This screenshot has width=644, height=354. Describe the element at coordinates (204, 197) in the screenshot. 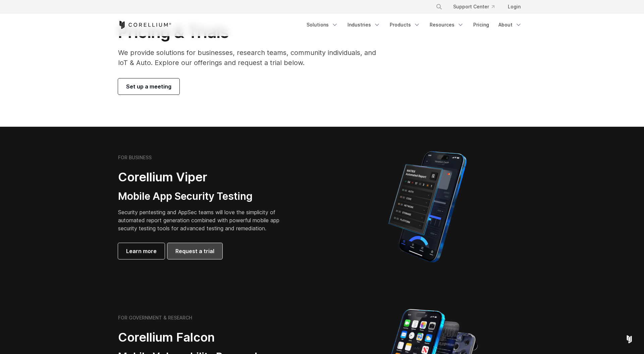

I see `h3: Mobile App Security Testing` at that location.